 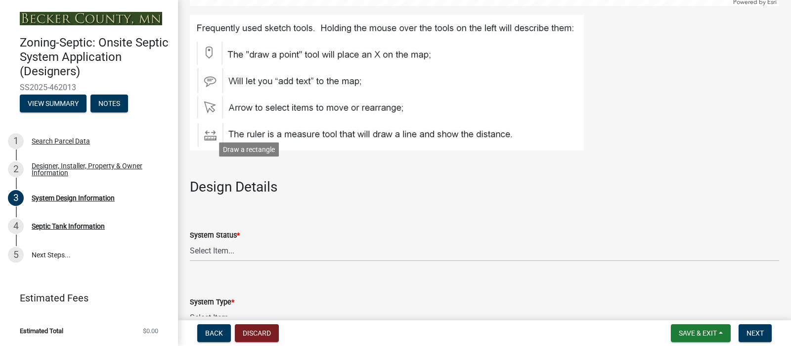 What do you see at coordinates (698, 333) in the screenshot?
I see `span: Save & Exit` at bounding box center [698, 333].